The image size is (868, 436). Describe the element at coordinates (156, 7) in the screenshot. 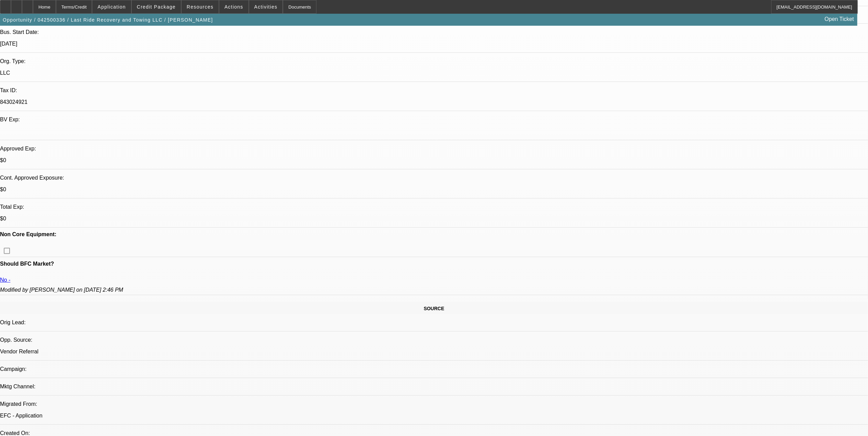

I see `span: Credit Package` at that location.